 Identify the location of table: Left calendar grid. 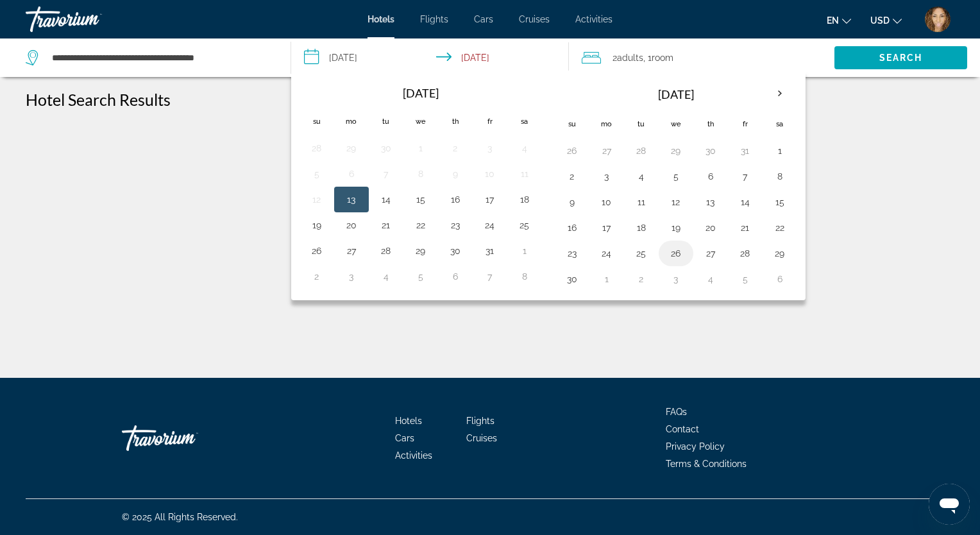
(421, 184).